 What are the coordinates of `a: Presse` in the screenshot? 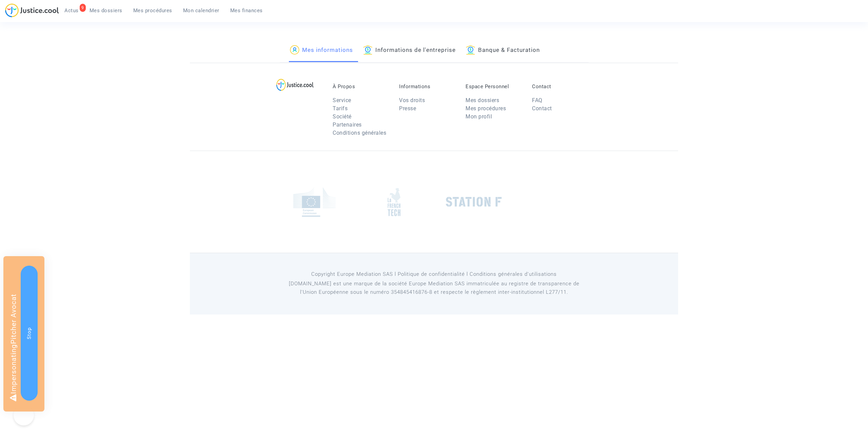 It's located at (408, 108).